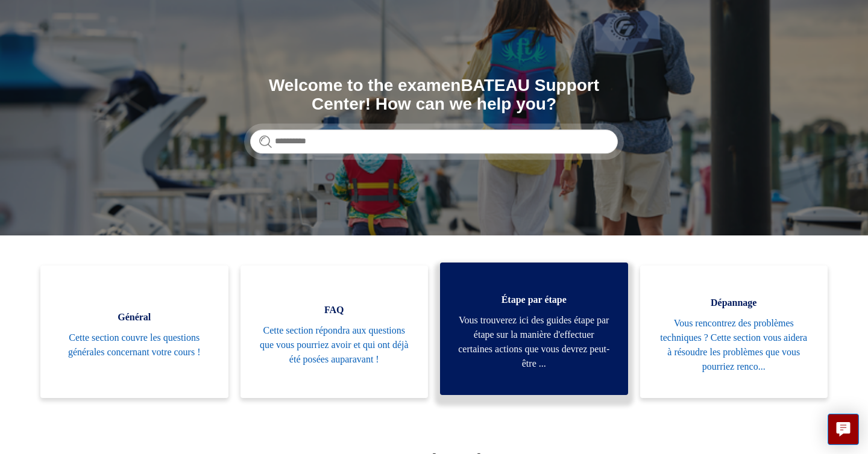  I want to click on span: Dépannage, so click(734, 303).